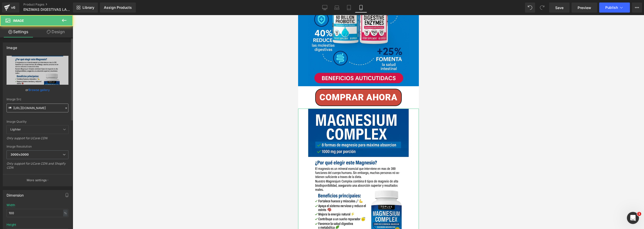 The image size is (644, 229). Describe the element at coordinates (48, 10) in the screenshot. I see `span: ENZIMAS DIGESTIVAS LANDING` at that location.